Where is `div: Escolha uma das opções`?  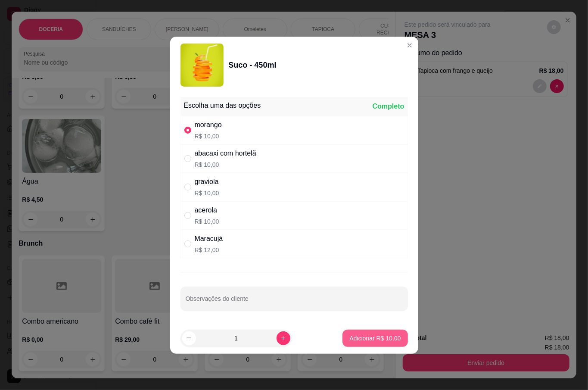
div: Escolha uma das opções is located at coordinates (222, 106).